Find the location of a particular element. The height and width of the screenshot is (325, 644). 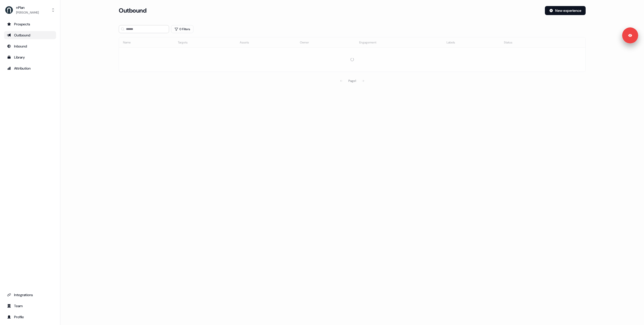

div: Attribution is located at coordinates (30, 68).